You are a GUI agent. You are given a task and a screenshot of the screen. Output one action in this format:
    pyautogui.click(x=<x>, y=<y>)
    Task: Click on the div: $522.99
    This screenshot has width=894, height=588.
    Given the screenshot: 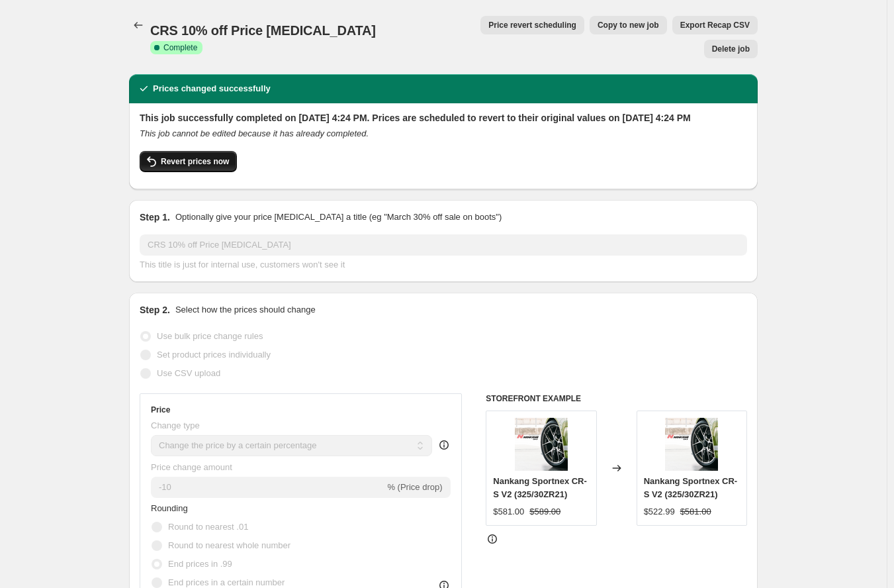 What is the action you would take?
    pyautogui.click(x=659, y=511)
    